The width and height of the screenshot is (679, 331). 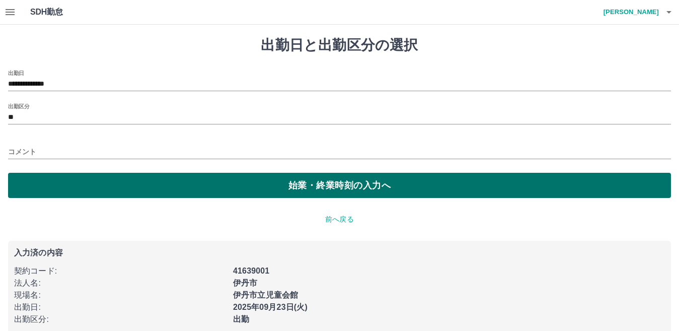 What do you see at coordinates (120, 319) in the screenshot?
I see `p: 出勤区分 :` at bounding box center [120, 319].